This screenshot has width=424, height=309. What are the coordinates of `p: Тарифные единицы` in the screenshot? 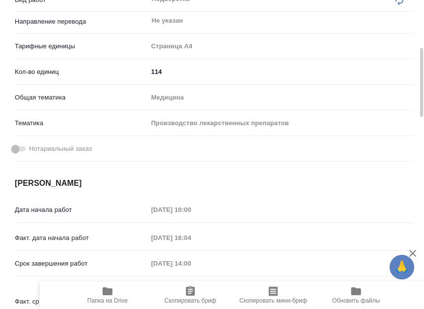 It's located at (81, 46).